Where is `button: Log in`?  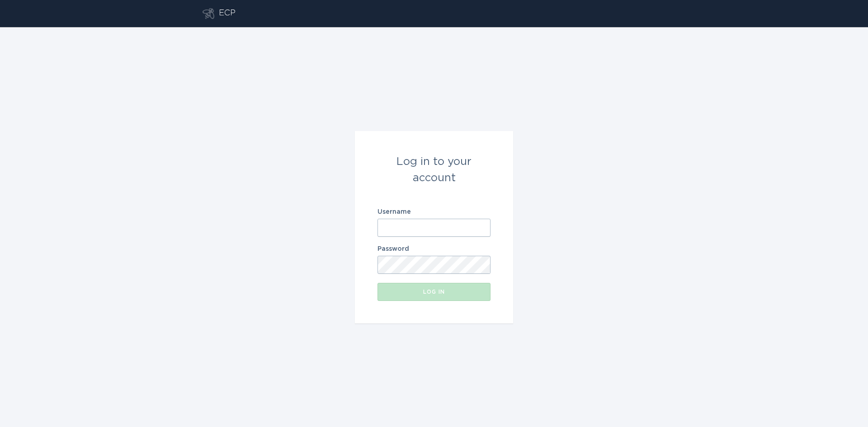
button: Log in is located at coordinates (434, 292).